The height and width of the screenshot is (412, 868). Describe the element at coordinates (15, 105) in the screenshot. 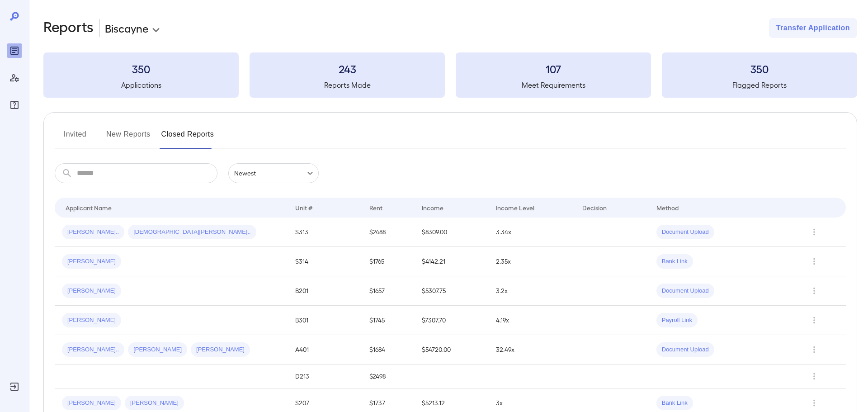

I see `div: FAQ` at that location.